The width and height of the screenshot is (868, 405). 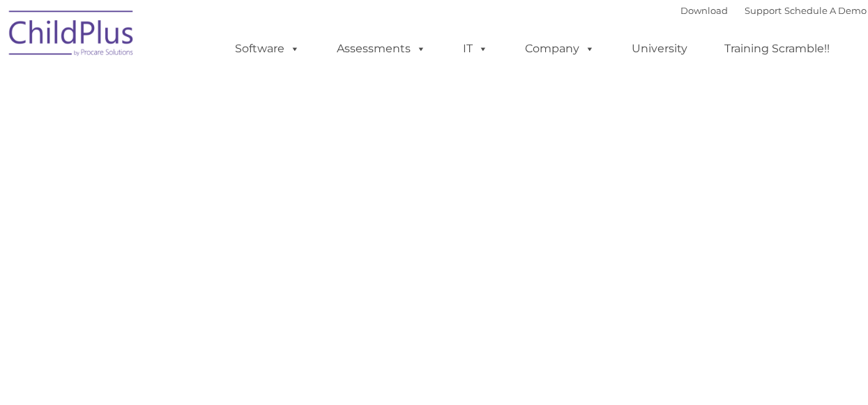 What do you see at coordinates (381, 49) in the screenshot?
I see `a: Assessments` at bounding box center [381, 49].